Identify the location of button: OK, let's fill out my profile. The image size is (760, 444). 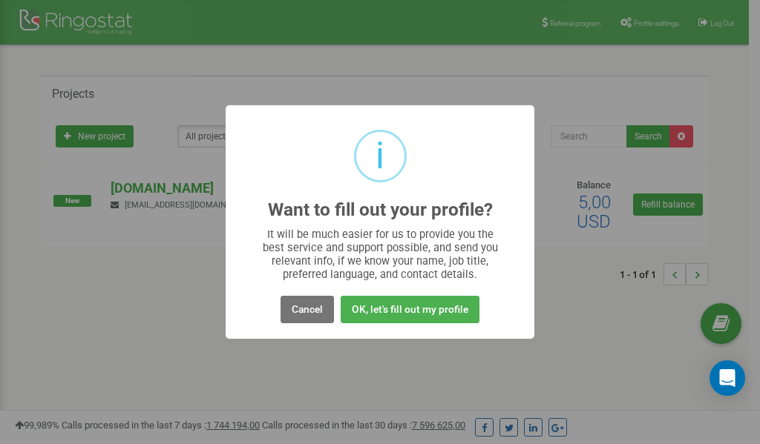
(410, 309).